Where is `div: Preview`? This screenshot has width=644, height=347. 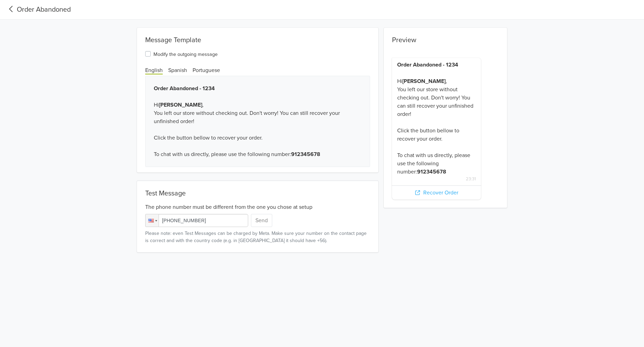
div: Preview is located at coordinates (445, 37).